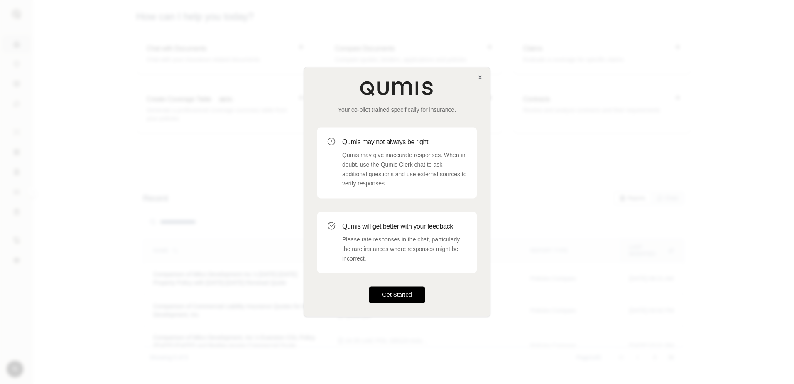 The height and width of the screenshot is (384, 794). What do you see at coordinates (404, 142) in the screenshot?
I see `h3: Qumis may not always be right` at bounding box center [404, 142].